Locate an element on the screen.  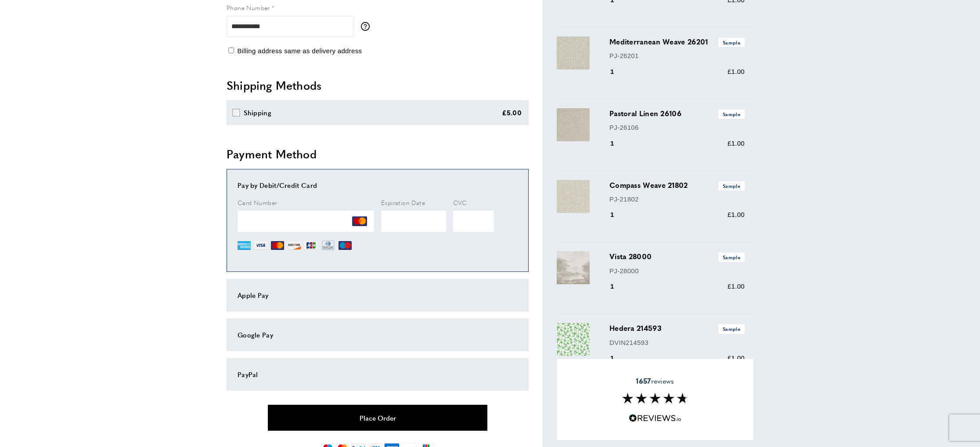
span: Phone Number is located at coordinates (248, 7).